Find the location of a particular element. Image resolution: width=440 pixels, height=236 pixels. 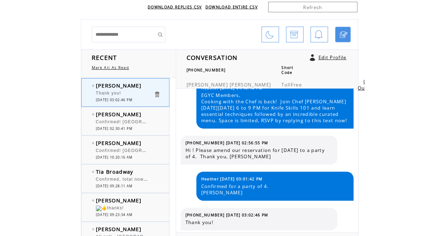

a: Click to start a chat with mobile number by SMS is located at coordinates (343, 34).